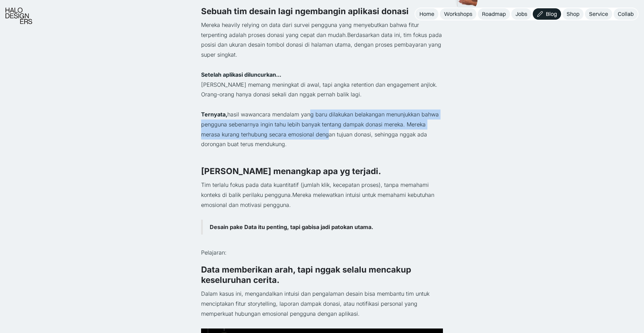 This screenshot has height=333, width=644. Describe the element at coordinates (573, 14) in the screenshot. I see `a: Shop` at that location.